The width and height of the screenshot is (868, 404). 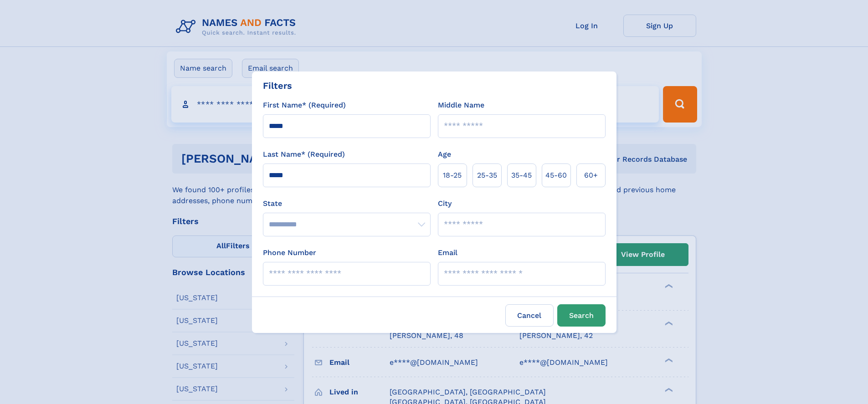 I want to click on div: Filters, so click(x=277, y=85).